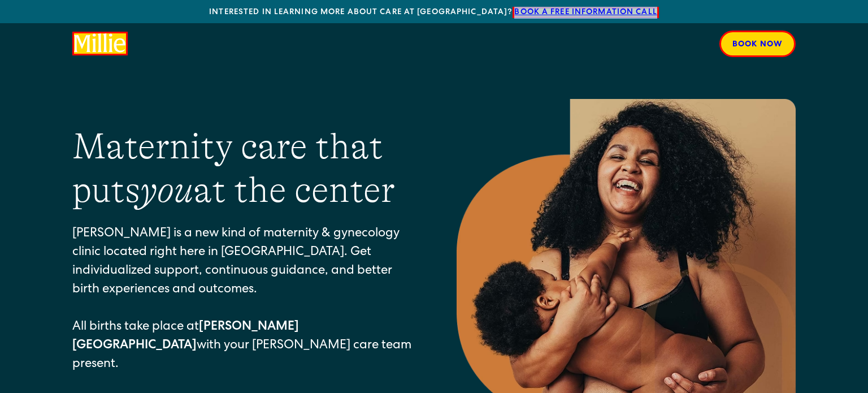 Image resolution: width=868 pixels, height=393 pixels. I want to click on h1: Maternity care that puts at the center, so click(242, 168).